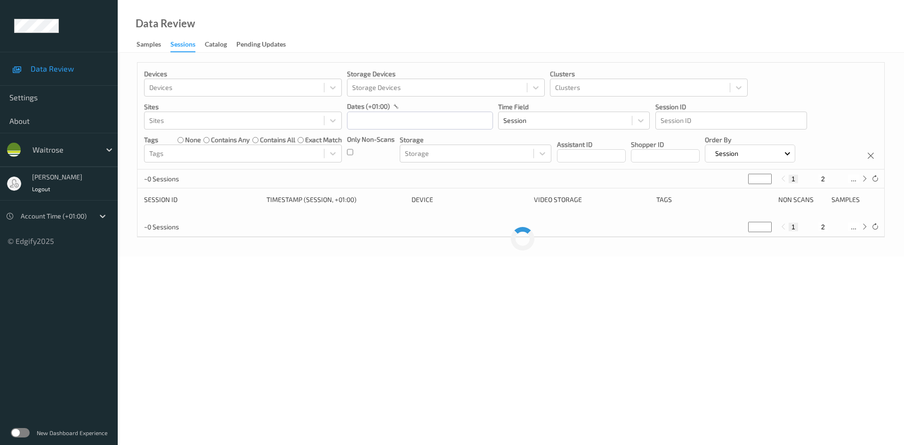 Image resolution: width=904 pixels, height=445 pixels. Describe the element at coordinates (220, 45) in the screenshot. I see `a: Catalog` at that location.